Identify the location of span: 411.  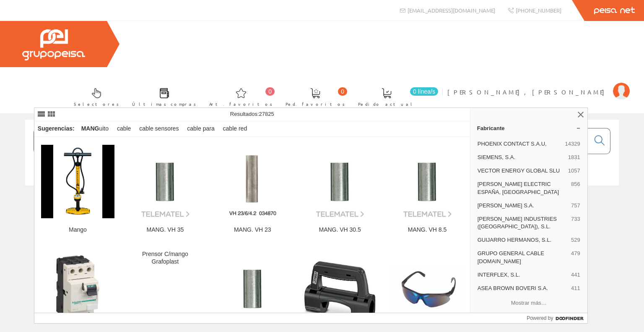
(576, 288).